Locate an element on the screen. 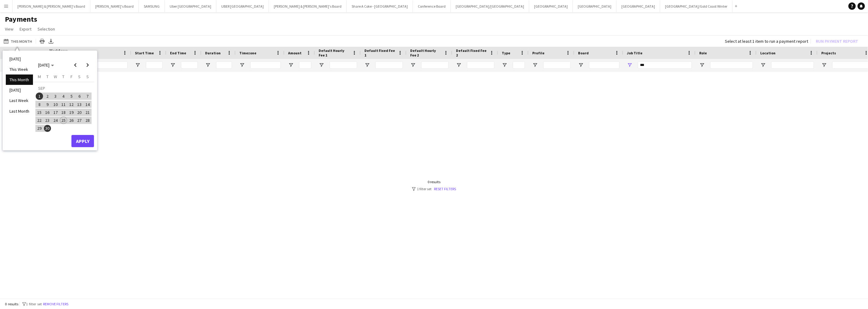  button: 01-09-2025 is located at coordinates (39, 96).